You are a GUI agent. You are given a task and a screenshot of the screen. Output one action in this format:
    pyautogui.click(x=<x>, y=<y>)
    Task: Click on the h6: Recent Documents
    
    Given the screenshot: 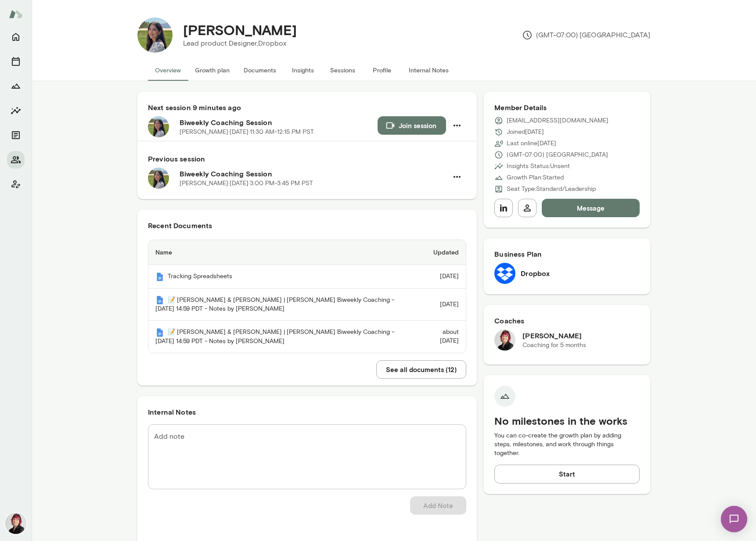 What is the action you would take?
    pyautogui.click(x=307, y=225)
    